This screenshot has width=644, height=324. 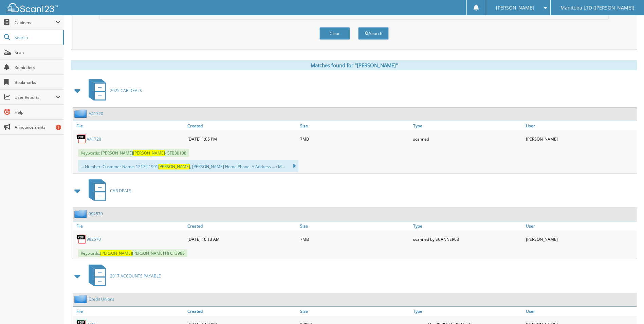 I want to click on div: 1, so click(x=58, y=128).